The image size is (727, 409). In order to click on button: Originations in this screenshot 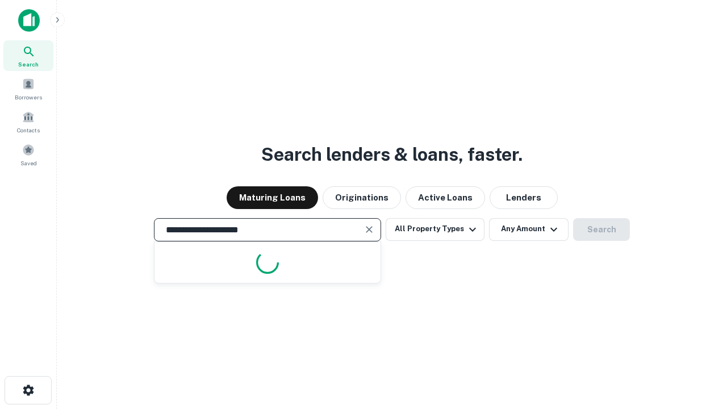, I will do `click(362, 198)`.